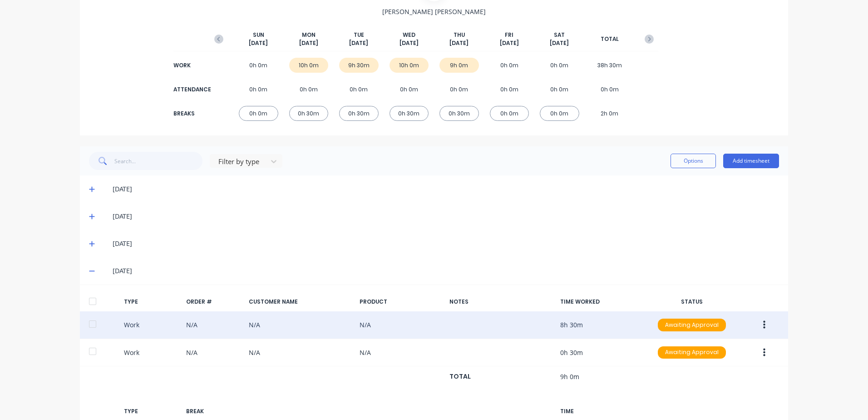 This screenshot has height=420, width=868. What do you see at coordinates (601, 302) in the screenshot?
I see `div: TIME WORKED` at bounding box center [601, 302].